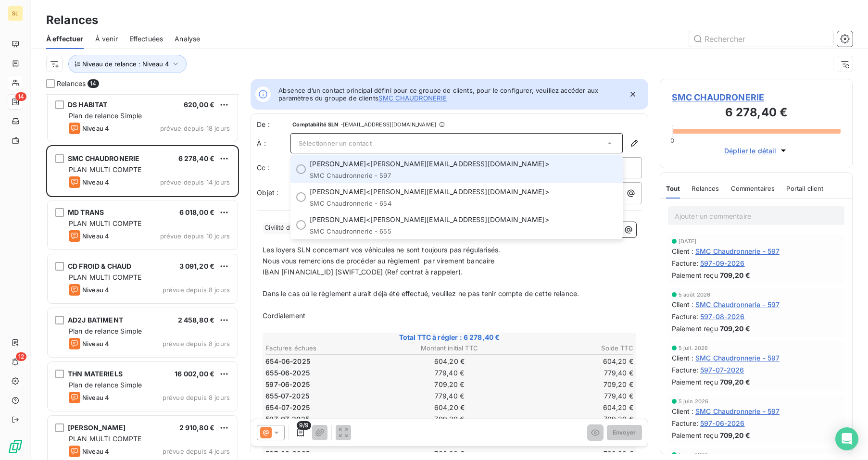 The height and width of the screenshot is (460, 868). What do you see at coordinates (197, 159) in the screenshot?
I see `span: 6 278,40 €` at bounding box center [197, 159].